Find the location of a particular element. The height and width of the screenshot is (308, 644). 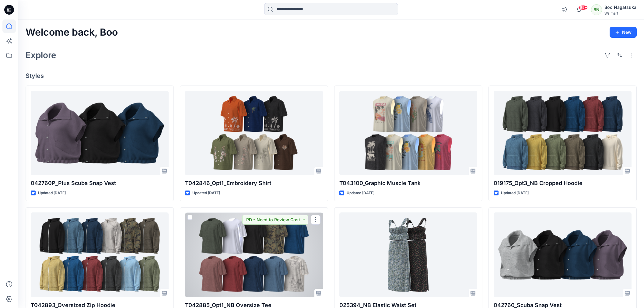

a: 019175_Opt3_NB Cropped Hoodie is located at coordinates (562, 133).